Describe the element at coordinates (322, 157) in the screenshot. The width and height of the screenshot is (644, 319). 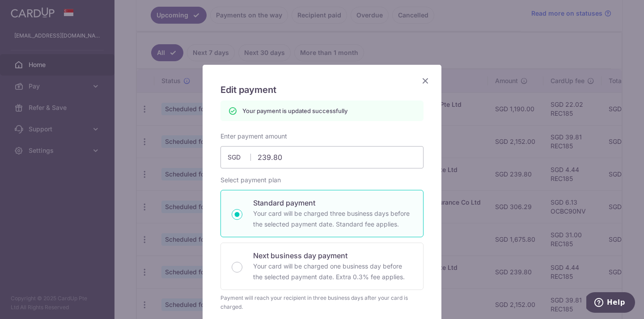
I see `input: 0.00` at that location.